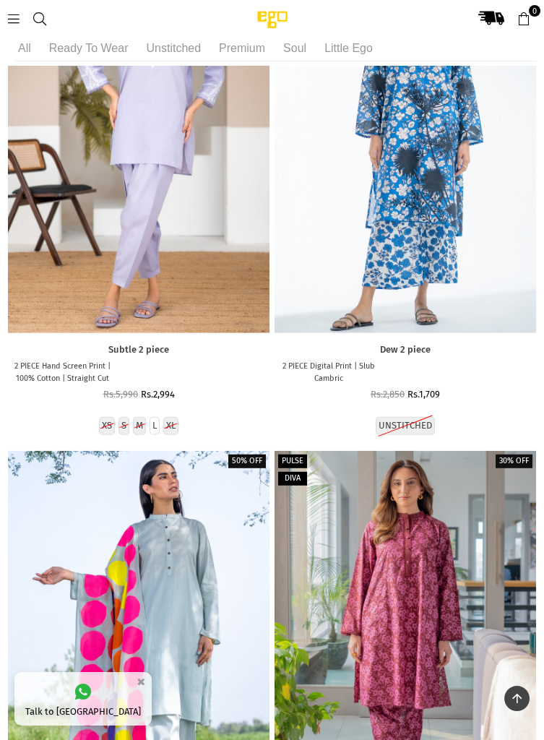 The height and width of the screenshot is (740, 544). What do you see at coordinates (348, 48) in the screenshot?
I see `li: Little ego` at bounding box center [348, 48].